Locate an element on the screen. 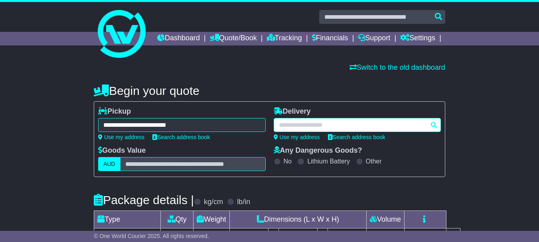 The width and height of the screenshot is (539, 242). a: Quote/Book is located at coordinates (233, 39).